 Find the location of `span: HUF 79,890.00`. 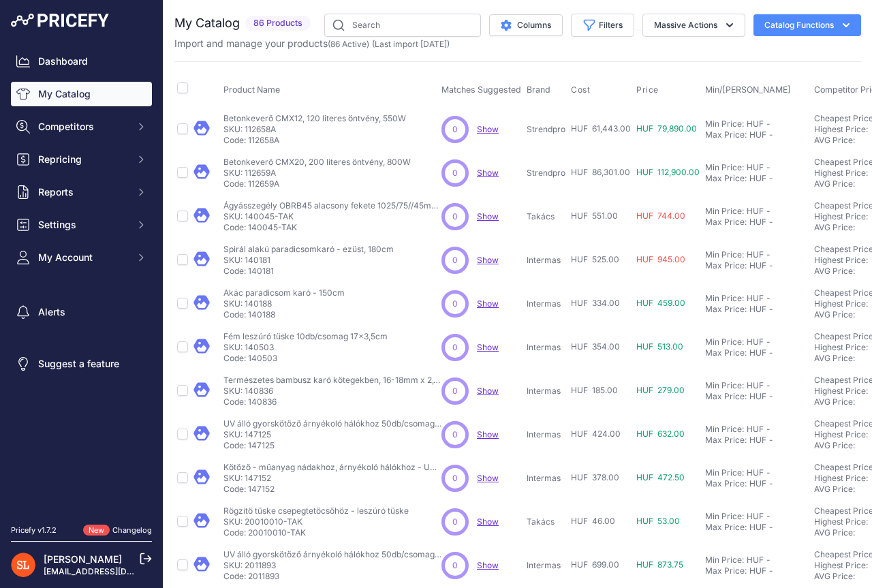

span: HUF 79,890.00 is located at coordinates (666, 128).